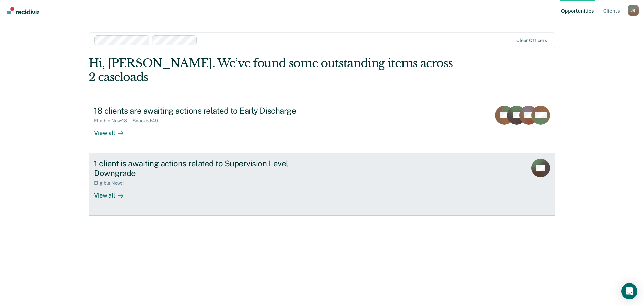  What do you see at coordinates (630, 291) in the screenshot?
I see `div: Open Intercom Messenger` at bounding box center [630, 291].